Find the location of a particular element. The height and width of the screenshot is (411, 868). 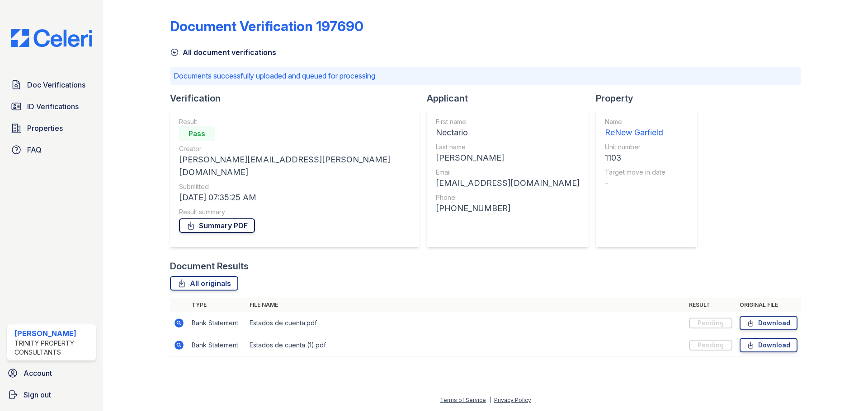

div: Email is located at coordinates (507, 173).